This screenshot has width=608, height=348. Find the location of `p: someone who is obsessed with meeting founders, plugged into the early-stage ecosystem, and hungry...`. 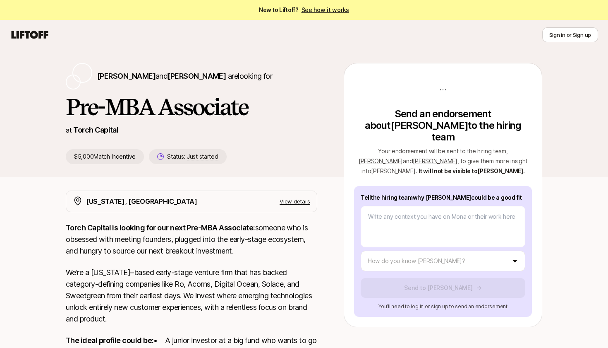

p: someone who is obsessed with meeting founders, plugged into the early-stage ecosystem, and hungry... is located at coordinates (192, 239).